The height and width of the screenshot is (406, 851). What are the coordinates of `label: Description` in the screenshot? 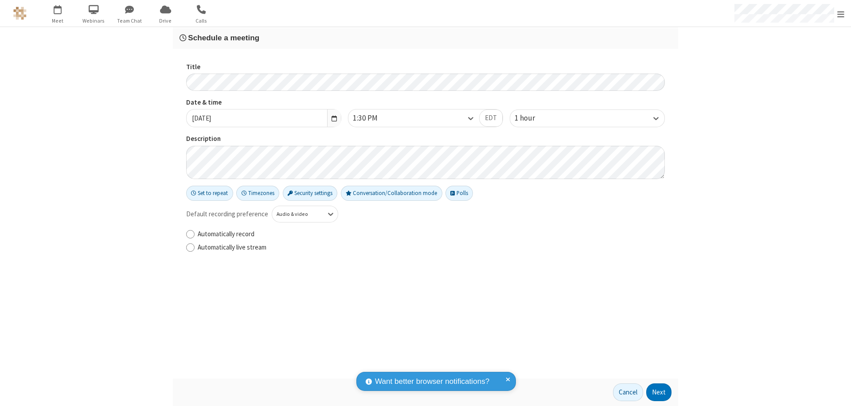 It's located at (426, 139).